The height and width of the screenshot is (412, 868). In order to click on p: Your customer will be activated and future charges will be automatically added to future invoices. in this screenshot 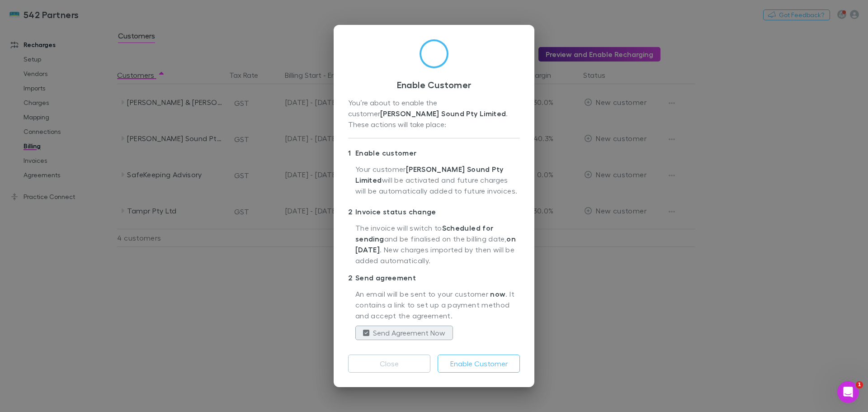, I will do `click(437, 182)`.